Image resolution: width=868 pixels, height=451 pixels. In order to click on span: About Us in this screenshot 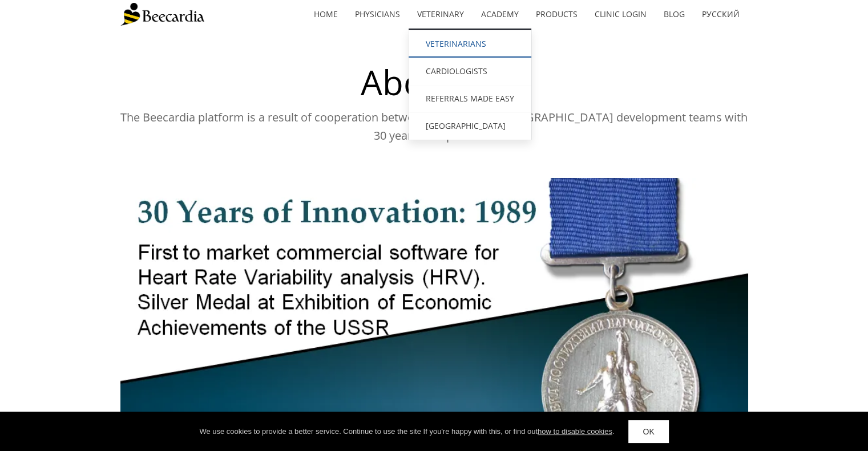, I will do `click(434, 82)`.